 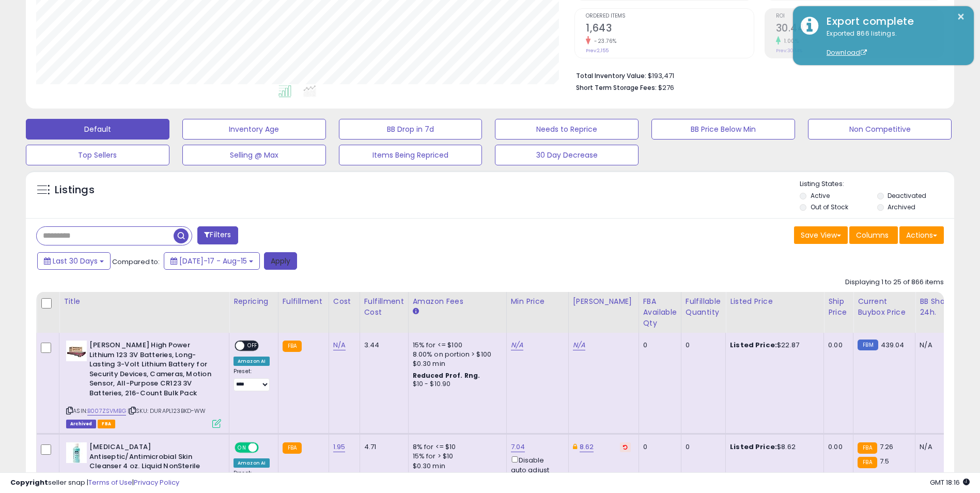 What do you see at coordinates (455, 354) in the screenshot?
I see `div: 8.00% on portion > $100` at bounding box center [455, 354].